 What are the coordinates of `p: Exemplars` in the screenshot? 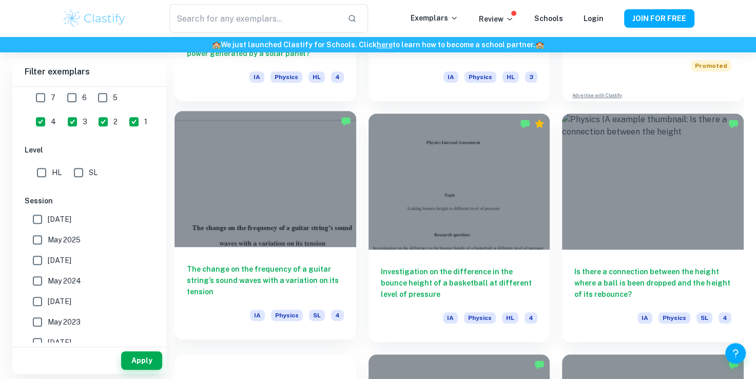 It's located at (434, 18).